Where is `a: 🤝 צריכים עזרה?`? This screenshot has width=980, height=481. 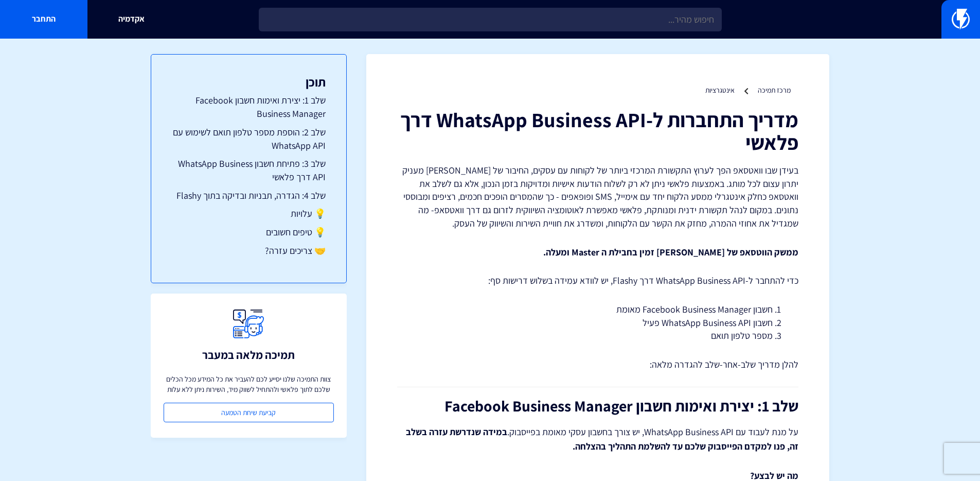
a: 🤝 צריכים עזרה? is located at coordinates (249, 251).